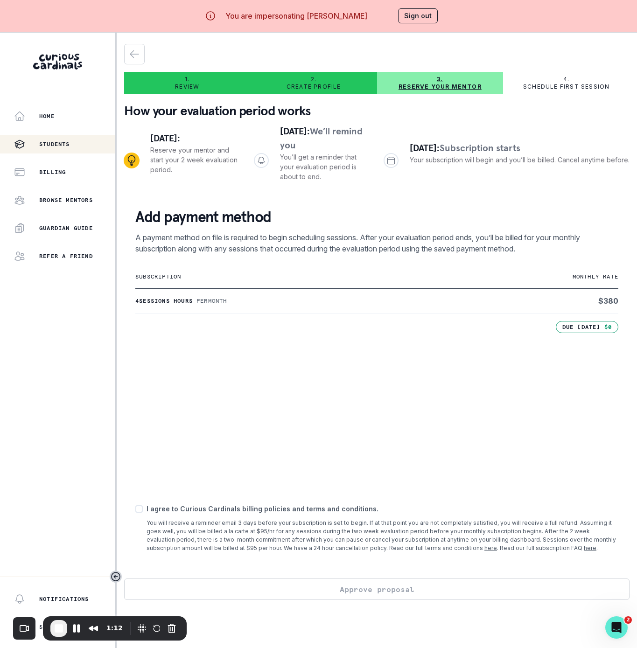 This screenshot has height=648, width=637. Describe the element at coordinates (628, 620) in the screenshot. I see `span: 2` at that location.